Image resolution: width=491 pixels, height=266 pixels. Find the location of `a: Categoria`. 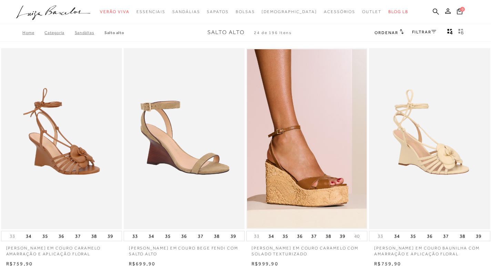

a: Categoria is located at coordinates (59, 33).